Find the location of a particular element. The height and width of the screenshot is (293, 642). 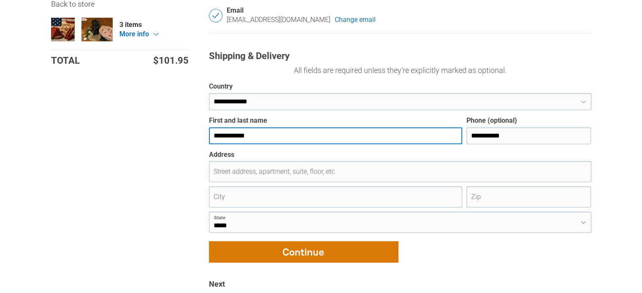

input: Zip is located at coordinates (529, 197).